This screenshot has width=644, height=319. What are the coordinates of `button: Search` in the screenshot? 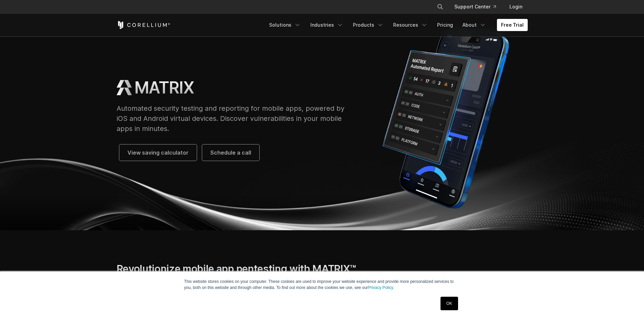 It's located at (440, 7).